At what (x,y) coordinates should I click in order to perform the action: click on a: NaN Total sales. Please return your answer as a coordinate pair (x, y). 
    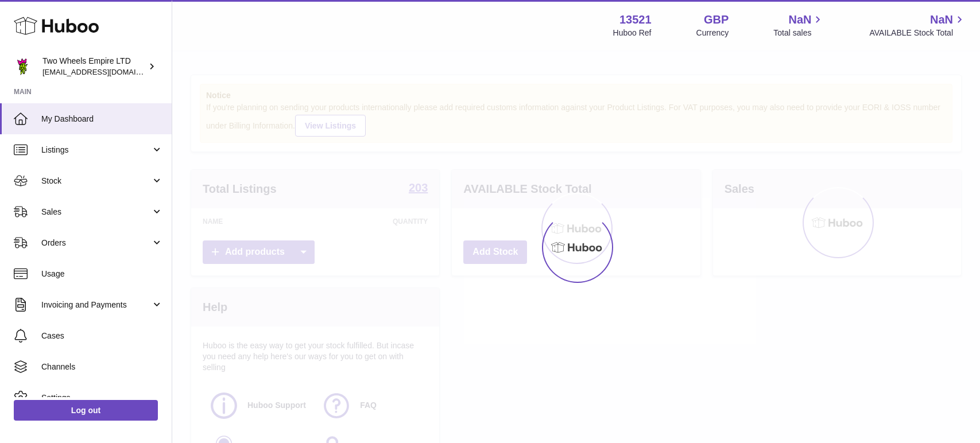
    Looking at the image, I should click on (798, 25).